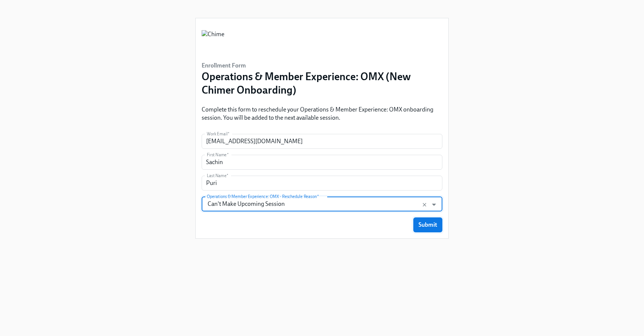 Image resolution: width=644 pixels, height=336 pixels. What do you see at coordinates (322, 83) in the screenshot?
I see `h3: Operations & Member Experience: OMX (New Chimer Onboarding)` at bounding box center [322, 83].